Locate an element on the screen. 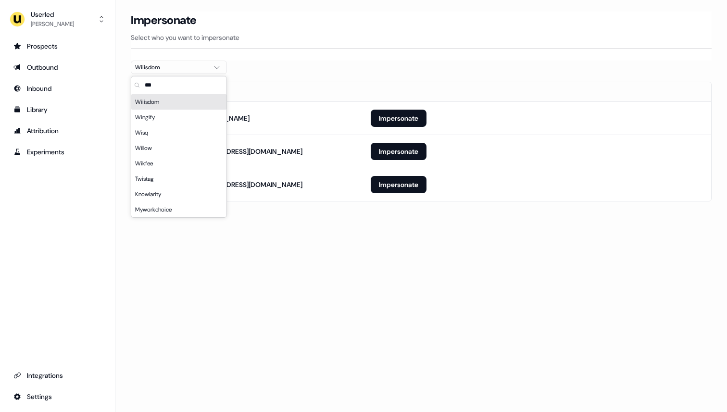 This screenshot has width=727, height=412. div: Knowlarity is located at coordinates (179, 194).